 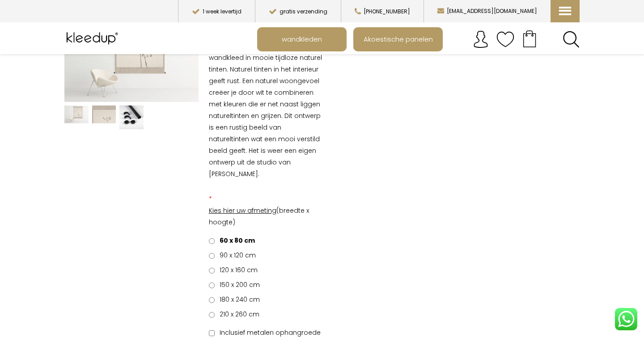 What do you see at coordinates (132, 118) in the screenshot?
I see `img: Natural herb - Afbeelding 3` at bounding box center [132, 118].